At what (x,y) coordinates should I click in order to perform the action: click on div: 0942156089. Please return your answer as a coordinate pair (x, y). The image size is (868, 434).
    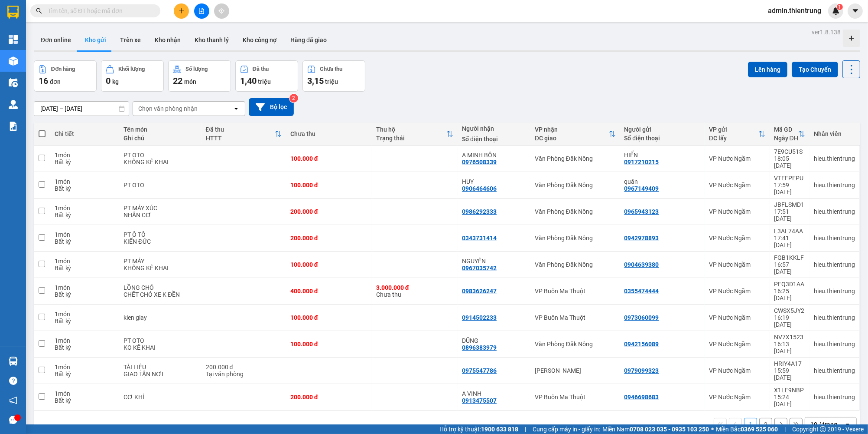
    Looking at the image, I should click on (642, 344).